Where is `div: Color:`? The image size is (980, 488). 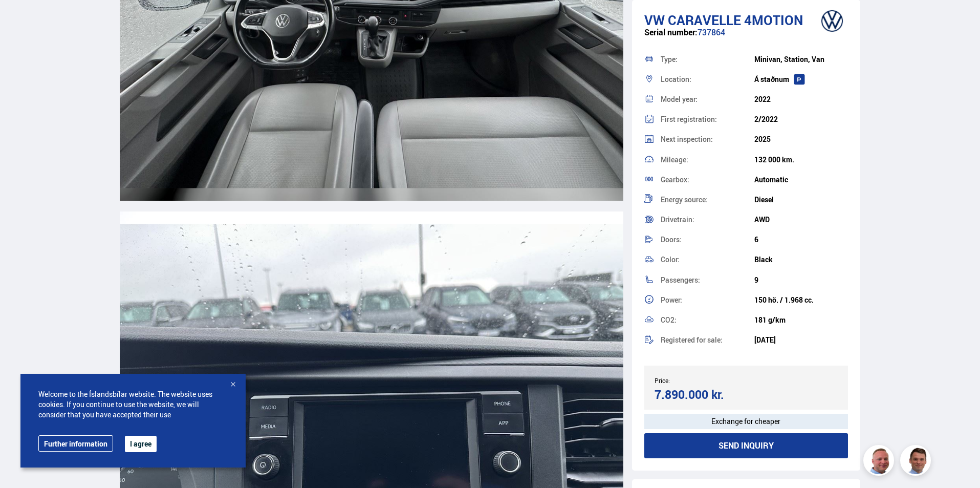 div: Color: is located at coordinates (707, 259).